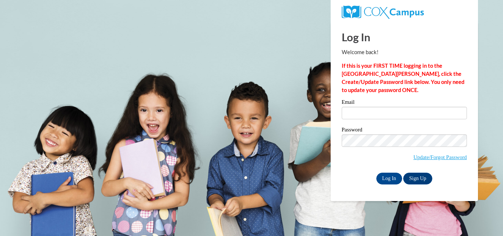 This screenshot has width=503, height=236. What do you see at coordinates (405, 52) in the screenshot?
I see `p: Welcome back!` at bounding box center [405, 52].